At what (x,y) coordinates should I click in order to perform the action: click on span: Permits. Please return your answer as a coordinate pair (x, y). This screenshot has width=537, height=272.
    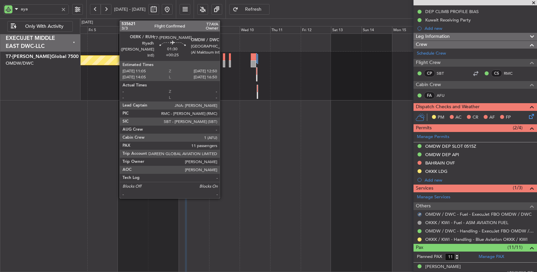
    Looking at the image, I should click on (423, 128).